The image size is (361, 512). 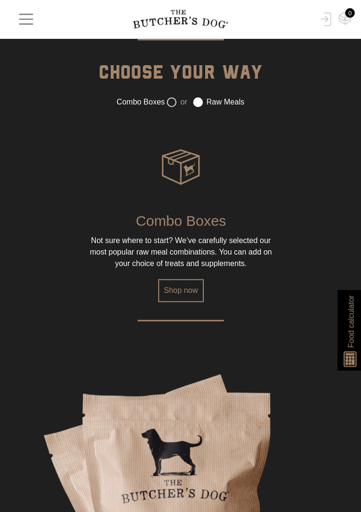 What do you see at coordinates (181, 220) in the screenshot?
I see `div: Combo Boxes` at bounding box center [181, 220].